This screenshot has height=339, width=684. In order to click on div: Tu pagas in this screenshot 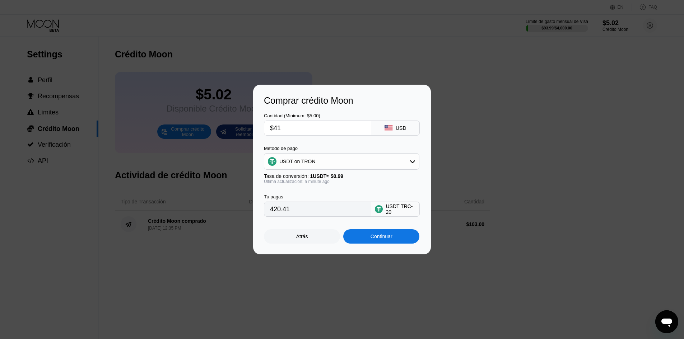, I will do `click(317, 197)`.